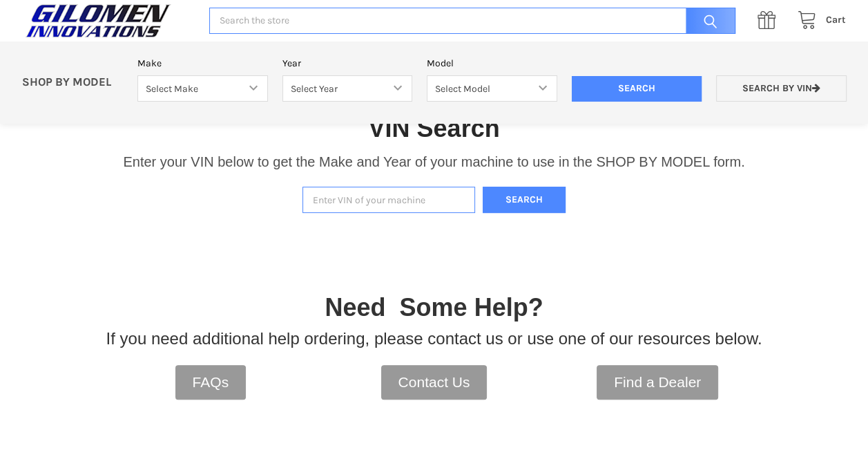 This screenshot has height=466, width=868. What do you see at coordinates (435, 339) in the screenshot?
I see `p: If you need additional help ordering, please contact us or use one of our resources below.` at bounding box center [435, 339].